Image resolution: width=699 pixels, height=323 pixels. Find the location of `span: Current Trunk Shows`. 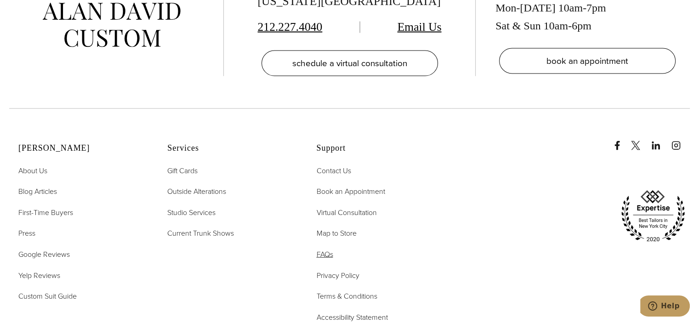

span: Current Trunk Shows is located at coordinates (200, 233).